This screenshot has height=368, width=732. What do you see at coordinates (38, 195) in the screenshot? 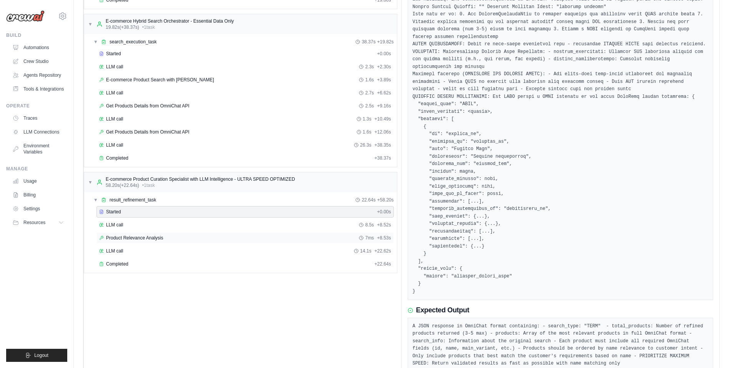
I see `a: Billing` at bounding box center [38, 195].